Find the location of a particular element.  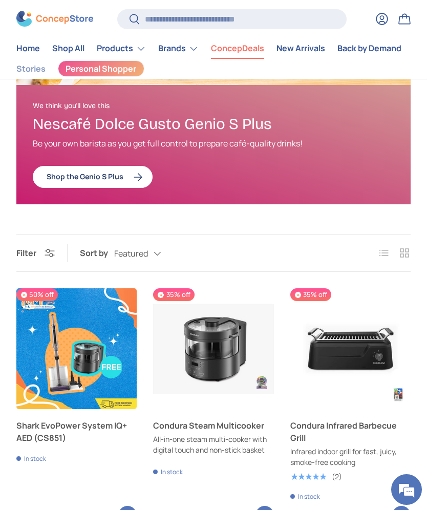

a: ConcepStore is located at coordinates (55, 19).